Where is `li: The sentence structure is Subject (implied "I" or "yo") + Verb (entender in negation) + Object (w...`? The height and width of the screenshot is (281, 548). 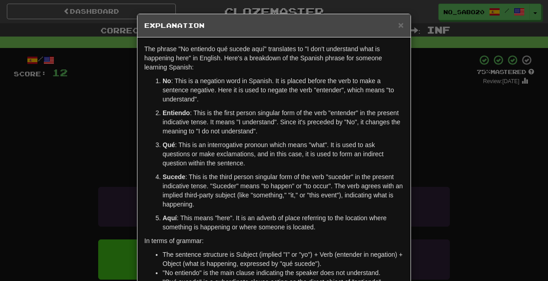 li: The sentence structure is Subject (implied "I" or "yo") + Verb (entender in negation) + Object (w... is located at coordinates (283, 259).